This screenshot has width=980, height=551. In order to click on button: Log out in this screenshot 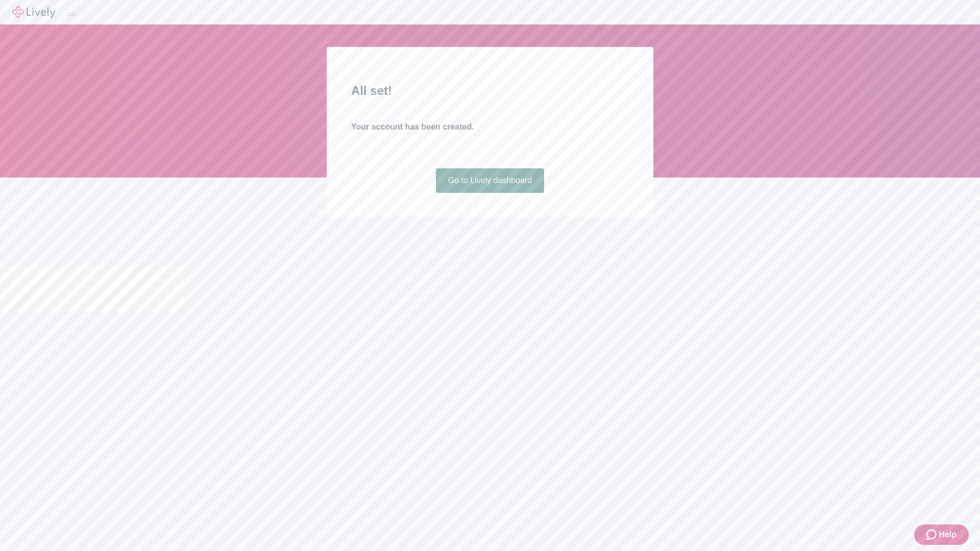, I will do `click(71, 14)`.